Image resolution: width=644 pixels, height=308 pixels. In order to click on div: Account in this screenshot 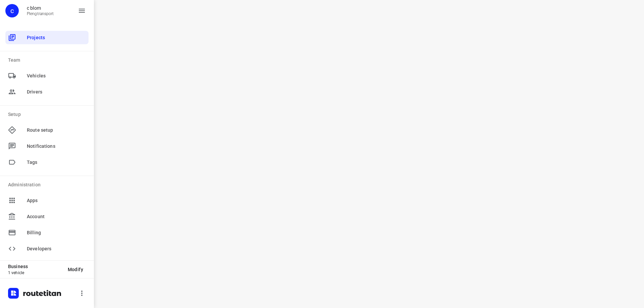, I will do `click(47, 217)`.